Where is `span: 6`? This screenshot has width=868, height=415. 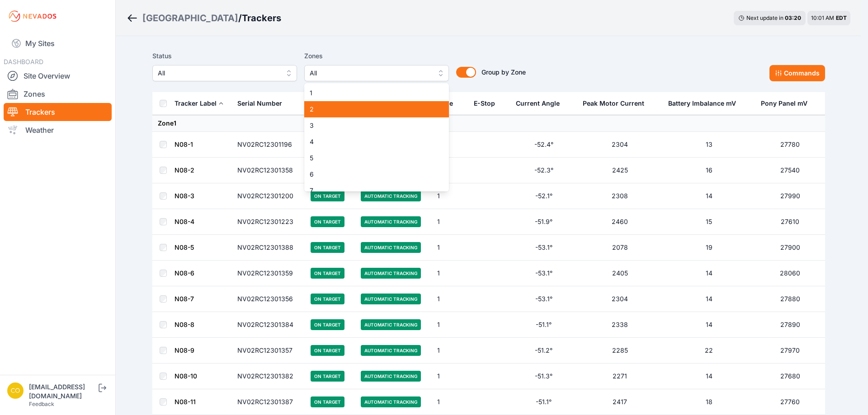 span: 6 is located at coordinates (371, 174).